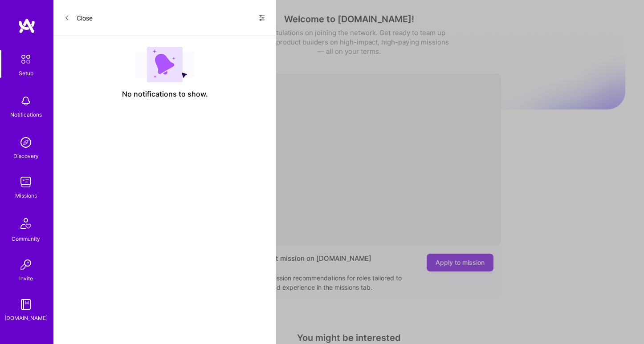 This screenshot has height=344, width=644. I want to click on div: Community, so click(26, 239).